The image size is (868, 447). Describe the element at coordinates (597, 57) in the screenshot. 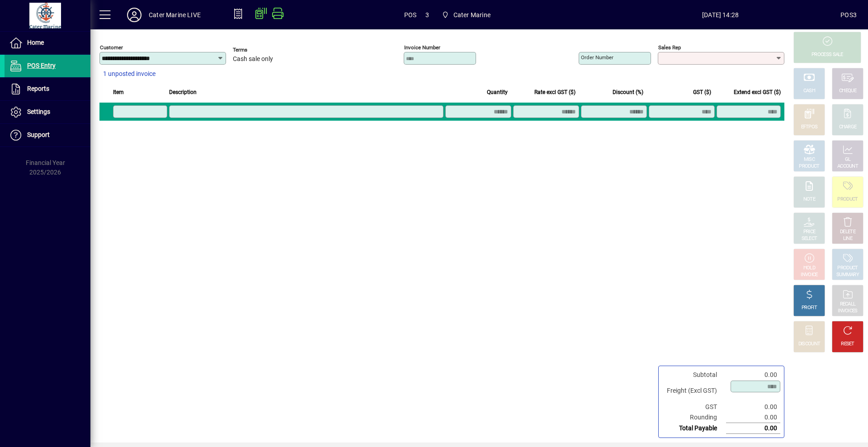

I see `mat-label: Order number` at that location.